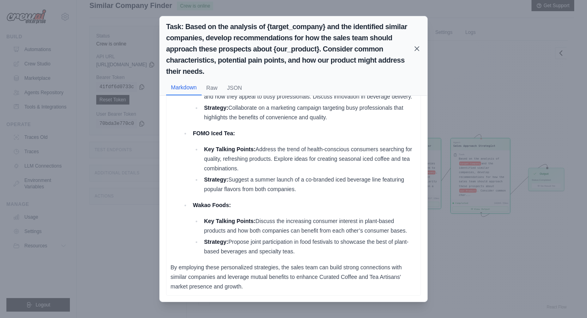 This screenshot has width=587, height=318. I want to click on p: By employing these personalized strategies, the sales team can build strong connections with simi..., so click(293, 277).